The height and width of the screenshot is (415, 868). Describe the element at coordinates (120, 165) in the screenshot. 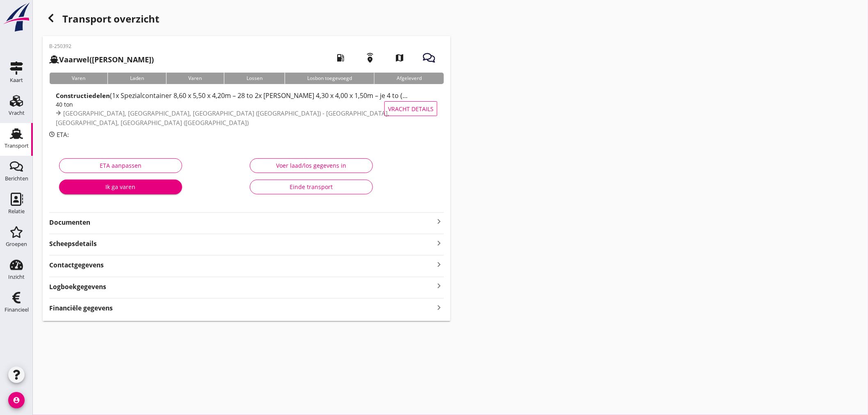

I see `button: ETA aanpassen` at that location.